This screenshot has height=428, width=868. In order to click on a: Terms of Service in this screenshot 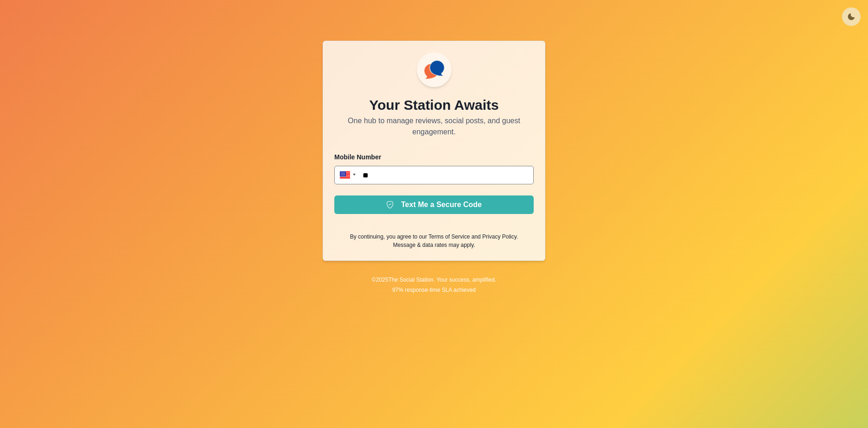, I will do `click(449, 237)`.